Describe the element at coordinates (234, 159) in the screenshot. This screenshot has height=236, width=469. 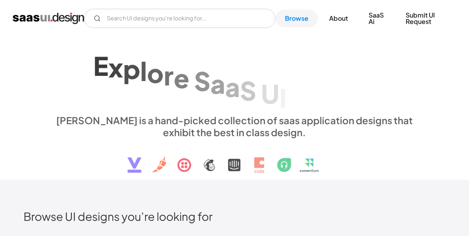
I see `img: text, icon, saas logo` at that location.